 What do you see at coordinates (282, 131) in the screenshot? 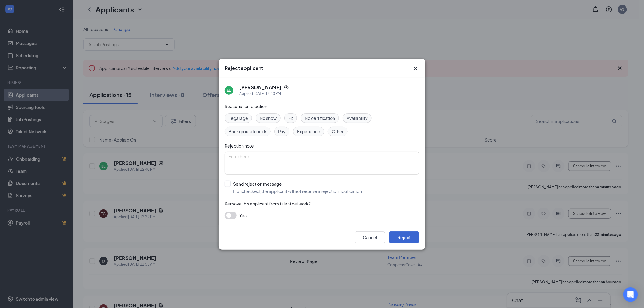
I see `span: Pay` at bounding box center [282, 131].